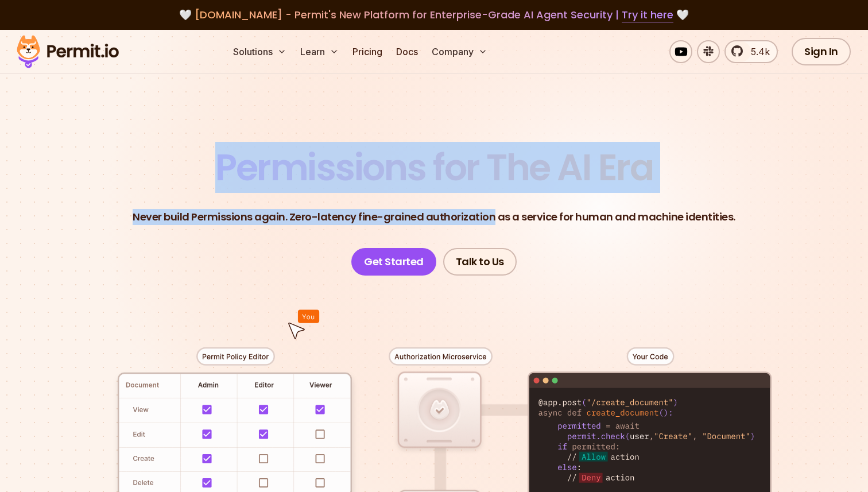  Describe the element at coordinates (751, 52) in the screenshot. I see `a: 5.4k` at that location.